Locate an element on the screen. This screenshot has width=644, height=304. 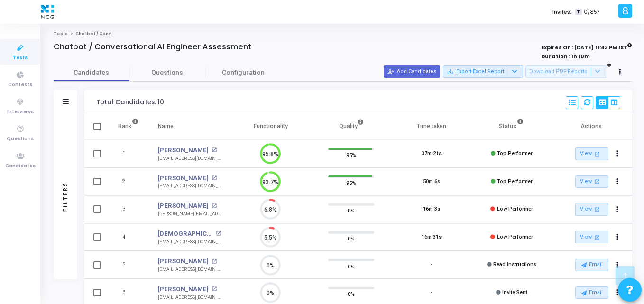
nav: breadcrumb is located at coordinates (343, 34).